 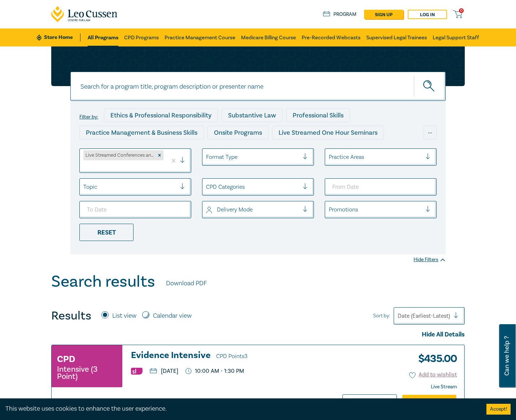 What do you see at coordinates (229, 356) in the screenshot?
I see `h3: Evidence Intensive` at bounding box center [229, 356].